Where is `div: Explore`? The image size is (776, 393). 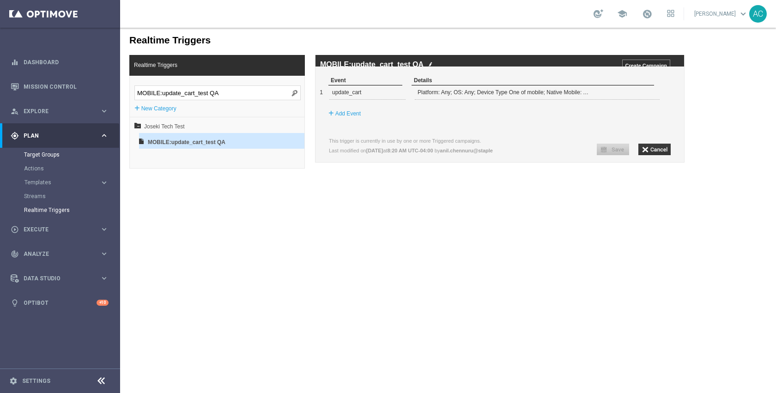
div: Explore is located at coordinates (55, 111).